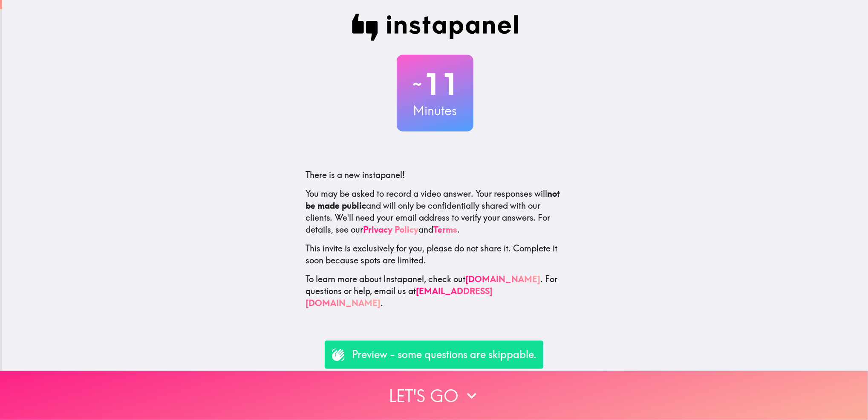 This screenshot has height=420, width=868. What do you see at coordinates (435, 110) in the screenshot?
I see `h3: Minutes` at bounding box center [435, 110].